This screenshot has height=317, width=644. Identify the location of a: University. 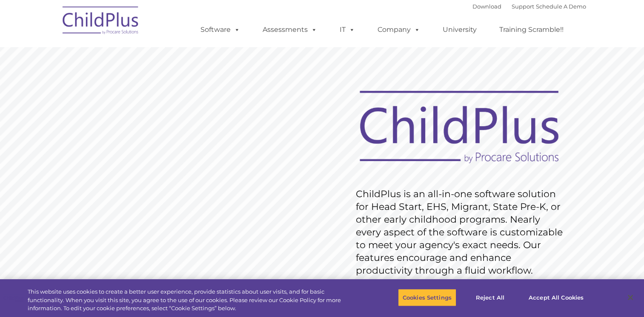
(459, 30).